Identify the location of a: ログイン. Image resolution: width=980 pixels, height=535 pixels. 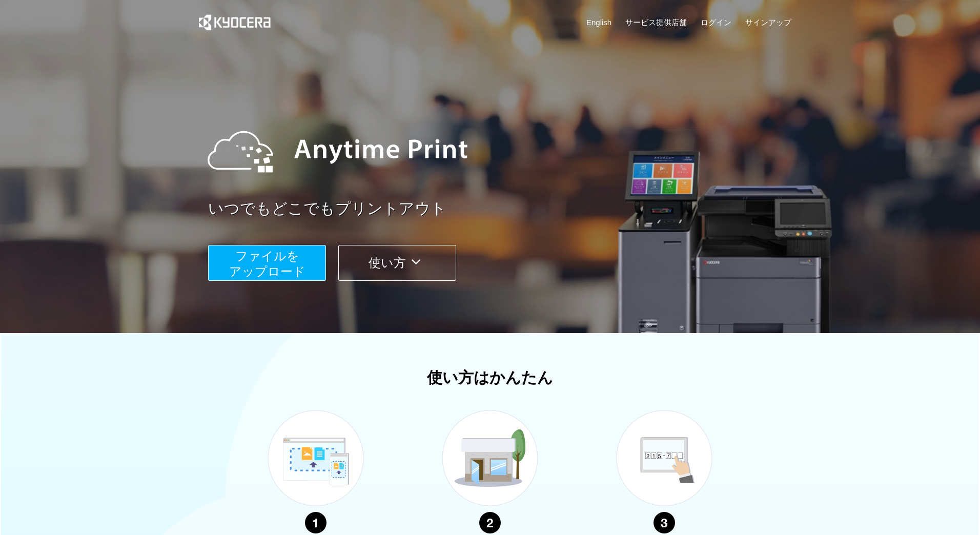
(716, 22).